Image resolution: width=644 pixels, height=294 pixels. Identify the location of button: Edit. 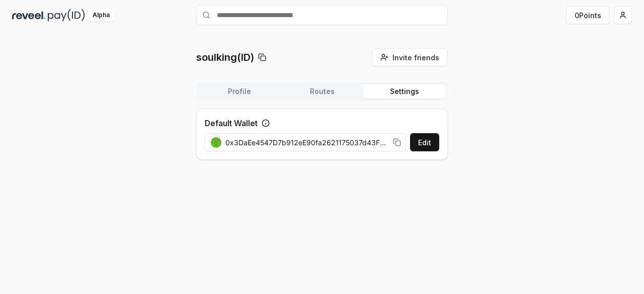
(424, 143).